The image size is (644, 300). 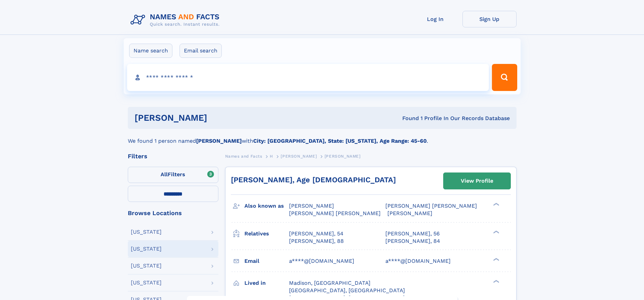 What do you see at coordinates (267, 283) in the screenshot?
I see `h3: Lived in` at bounding box center [267, 283].